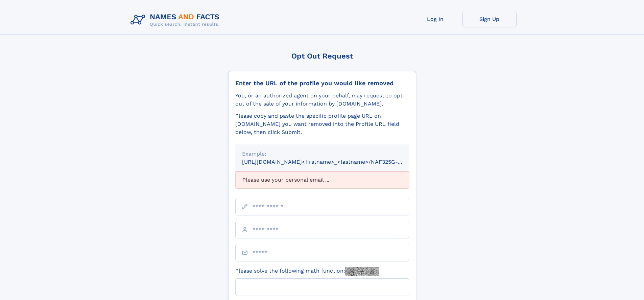 Image resolution: width=644 pixels, height=300 pixels. Describe the element at coordinates (307, 271) in the screenshot. I see `label: Please solve the following math function:` at that location.